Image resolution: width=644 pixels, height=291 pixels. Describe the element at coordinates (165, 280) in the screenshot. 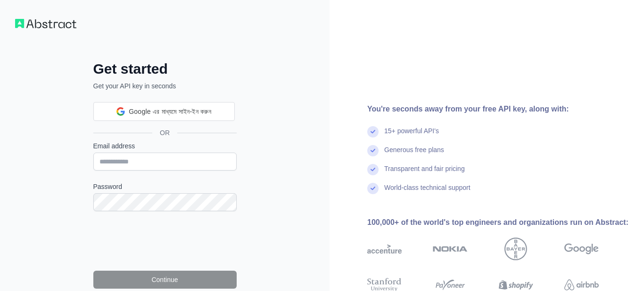

I see `button: Continue` at that location.